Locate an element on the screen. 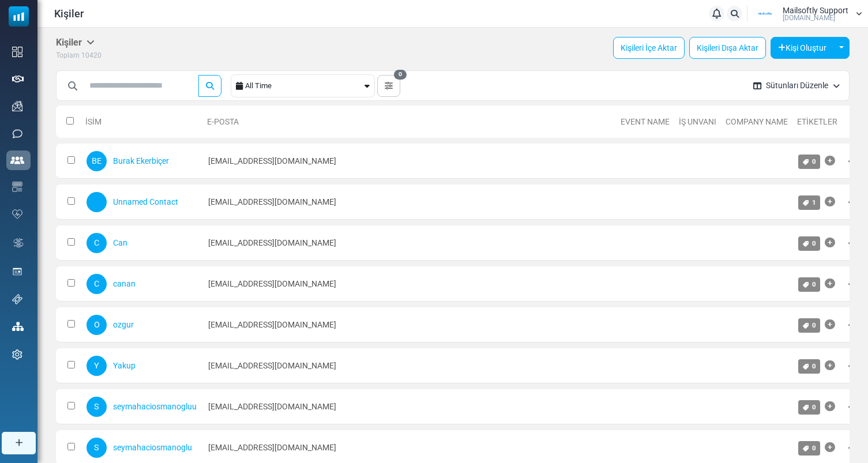 This screenshot has width=868, height=463. span: Mailsoftly Support is located at coordinates (816, 10).